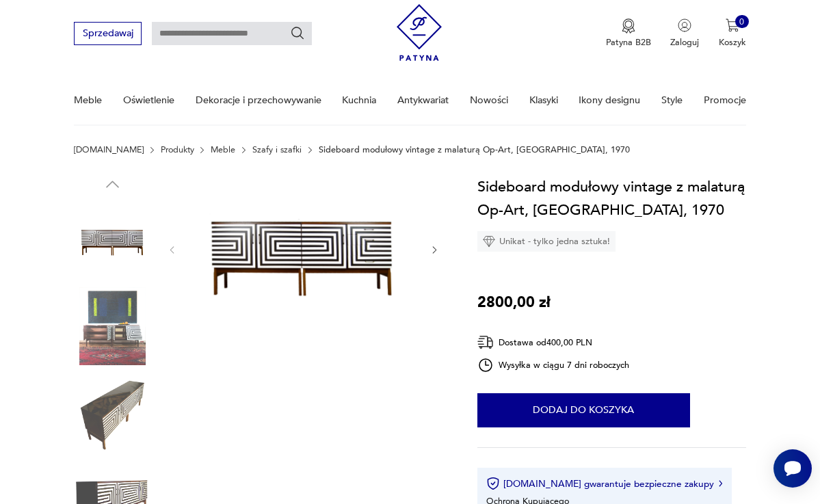 The width and height of the screenshot is (820, 504). Describe the element at coordinates (553, 342) in the screenshot. I see `div: Dostawa od 400,00 PLN` at that location.